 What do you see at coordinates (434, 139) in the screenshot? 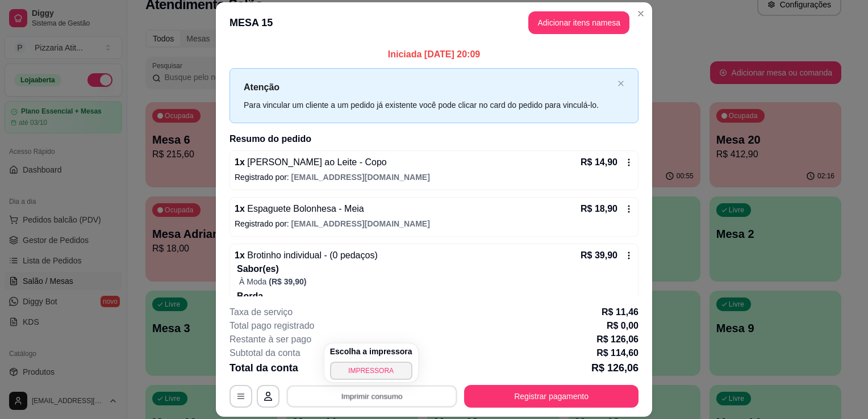
I see `h2: Resumo do pedido` at bounding box center [434, 139].